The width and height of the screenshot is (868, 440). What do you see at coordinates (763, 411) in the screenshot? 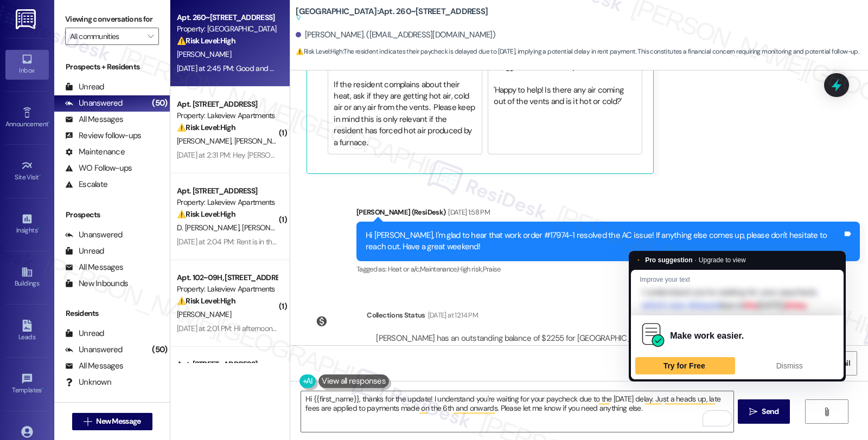
I see `button: Send` at bounding box center [763, 411].